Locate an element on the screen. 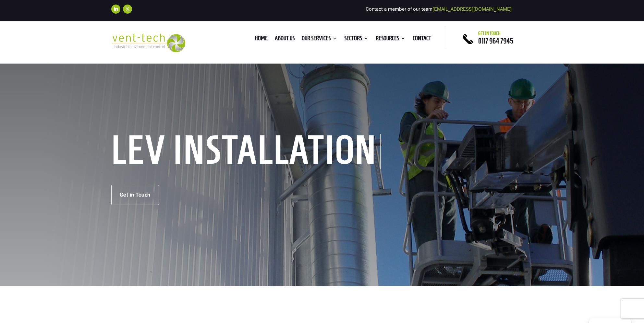 This screenshot has width=644, height=323. a: 0117 964 7945 is located at coordinates (496, 41).